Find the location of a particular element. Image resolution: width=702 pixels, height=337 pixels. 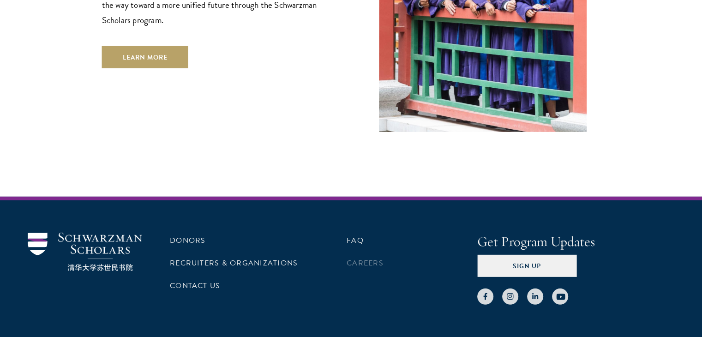

img: Schwarzman Scholars is located at coordinates (85, 252).